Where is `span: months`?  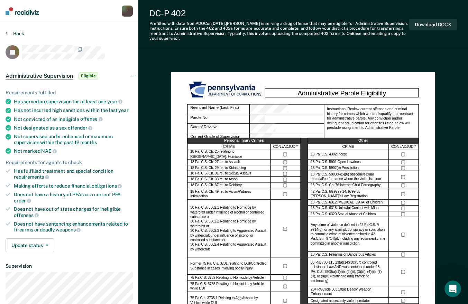
span: months is located at coordinates (89, 142).